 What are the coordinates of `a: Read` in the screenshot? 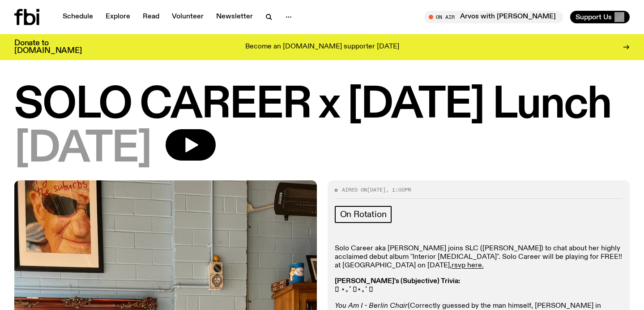 It's located at (151, 17).